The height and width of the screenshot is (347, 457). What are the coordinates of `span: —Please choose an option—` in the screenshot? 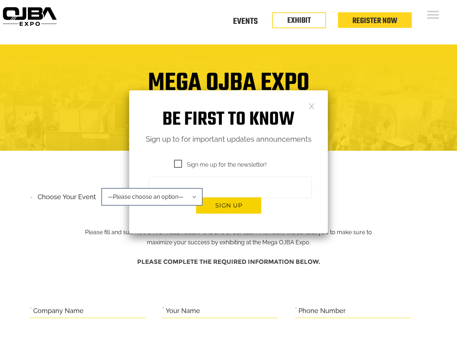 It's located at (152, 197).